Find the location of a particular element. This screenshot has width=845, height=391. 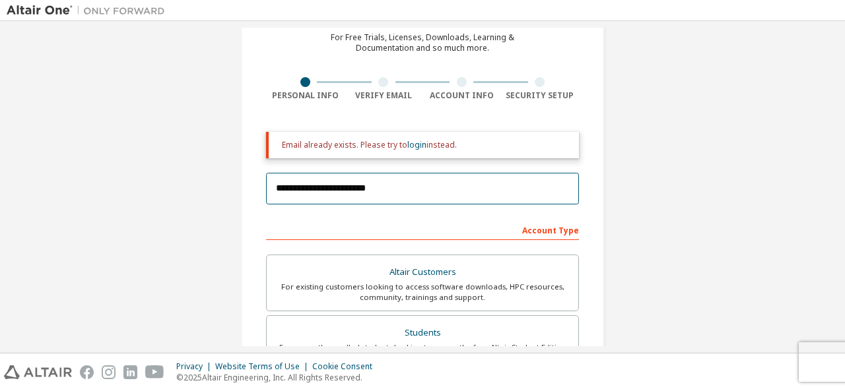

img: youtube.svg is located at coordinates (154, 372).